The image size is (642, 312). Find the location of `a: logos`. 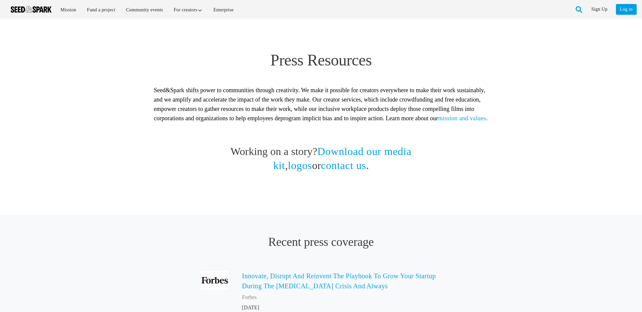

a: logos is located at coordinates (300, 165).